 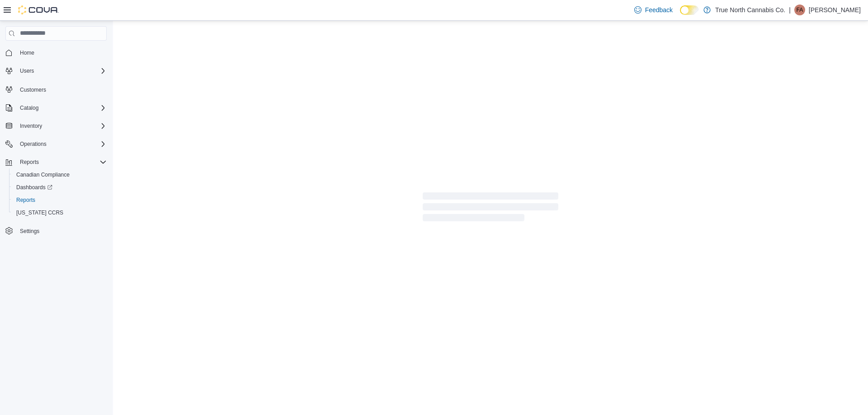 What do you see at coordinates (56, 231) in the screenshot?
I see `button: Settings` at bounding box center [56, 231].